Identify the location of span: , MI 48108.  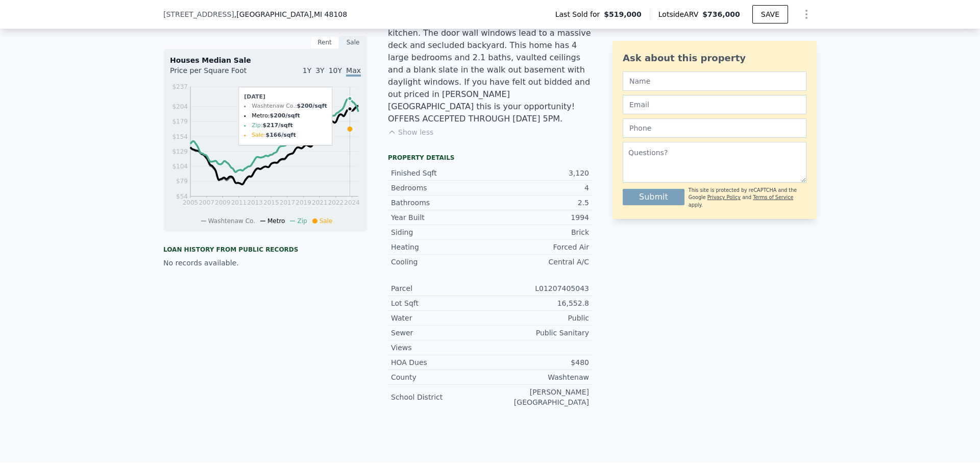
(329, 14).